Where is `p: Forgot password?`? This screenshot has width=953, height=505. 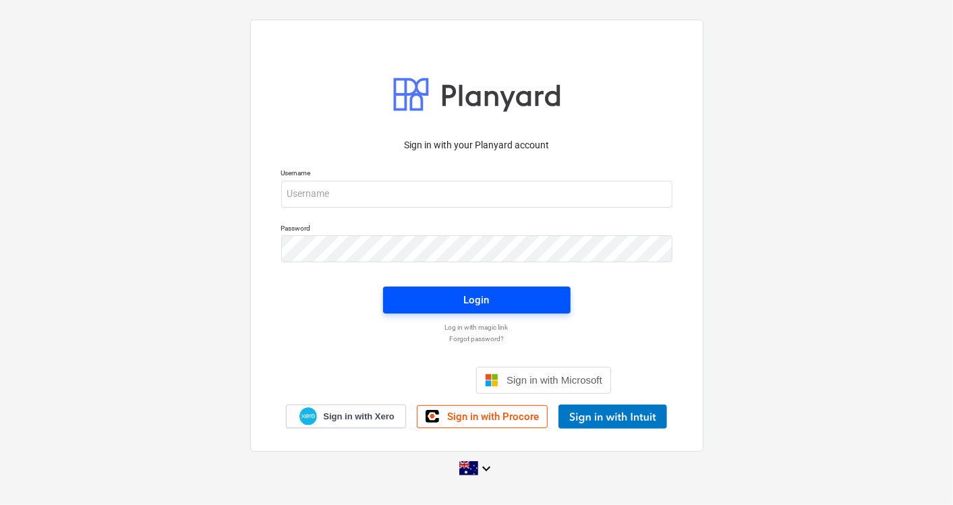
p: Forgot password? is located at coordinates (477, 339).